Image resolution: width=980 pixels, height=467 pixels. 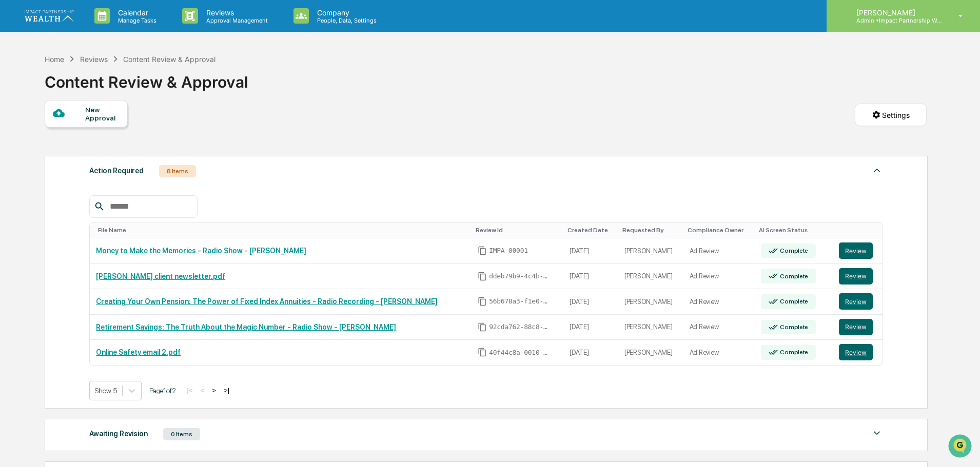 What do you see at coordinates (99, 30) in the screenshot?
I see `p: How can we help?` at bounding box center [99, 30].